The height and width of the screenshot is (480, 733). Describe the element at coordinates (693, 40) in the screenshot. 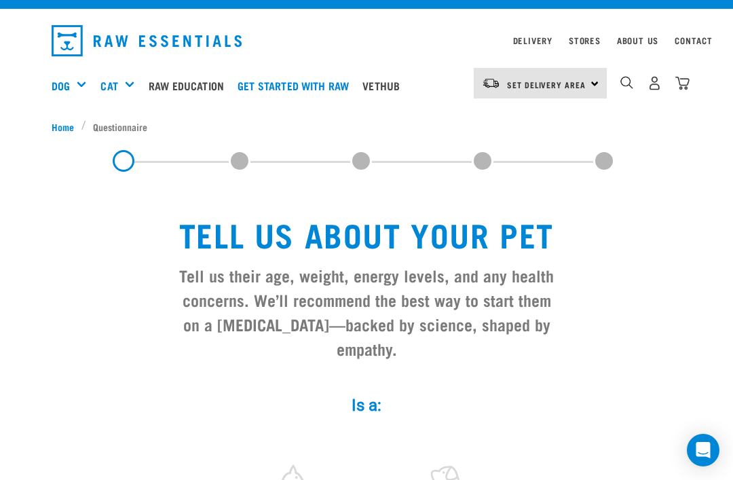

I see `a: Contact` at that location.